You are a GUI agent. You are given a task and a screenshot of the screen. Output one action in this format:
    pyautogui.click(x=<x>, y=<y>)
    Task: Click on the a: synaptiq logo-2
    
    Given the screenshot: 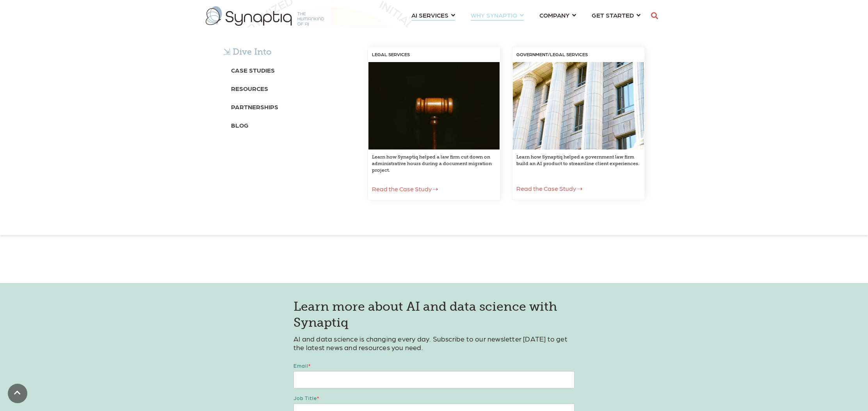 What is the action you would take?
    pyautogui.click(x=265, y=16)
    